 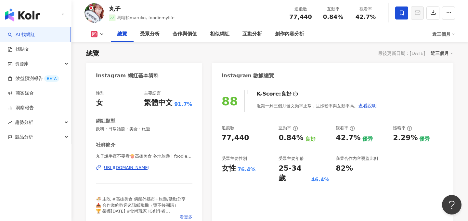 I want to click on div: 46.4%, so click(x=320, y=180).